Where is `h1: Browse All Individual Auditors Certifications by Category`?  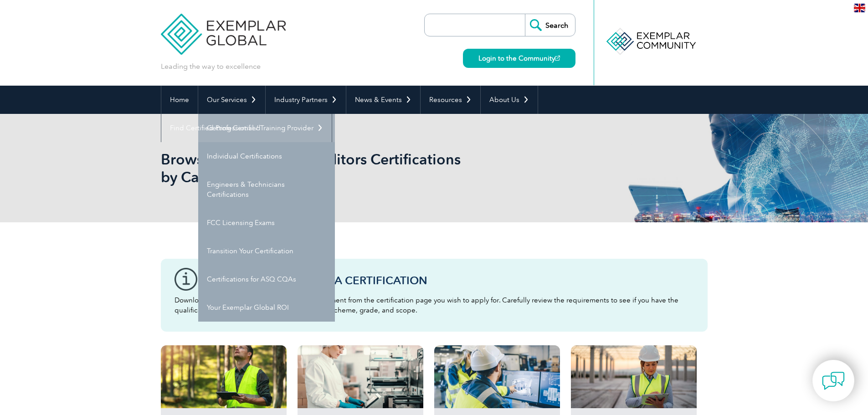 h1: Browse All Individual Auditors Certifications by Category is located at coordinates (336, 168).